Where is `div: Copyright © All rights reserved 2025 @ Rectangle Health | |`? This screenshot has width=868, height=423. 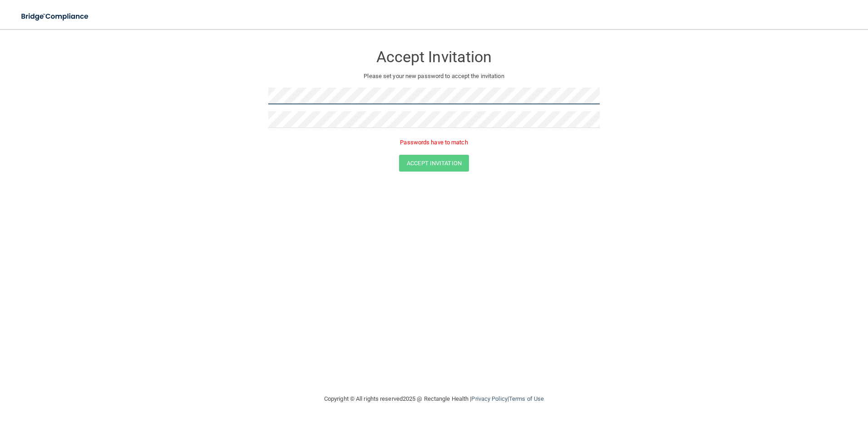
div: Copyright © All rights reserved 2025 @ Rectangle Health | | is located at coordinates (434, 399).